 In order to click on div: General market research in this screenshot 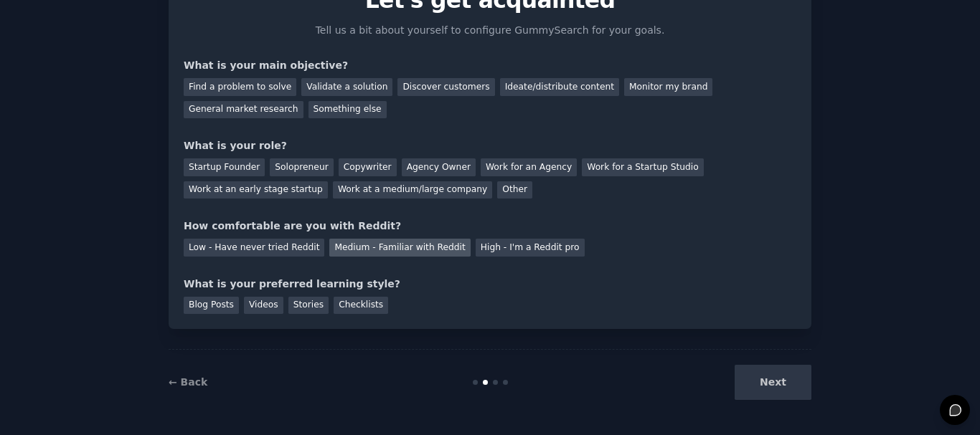, I will do `click(243, 110)`.